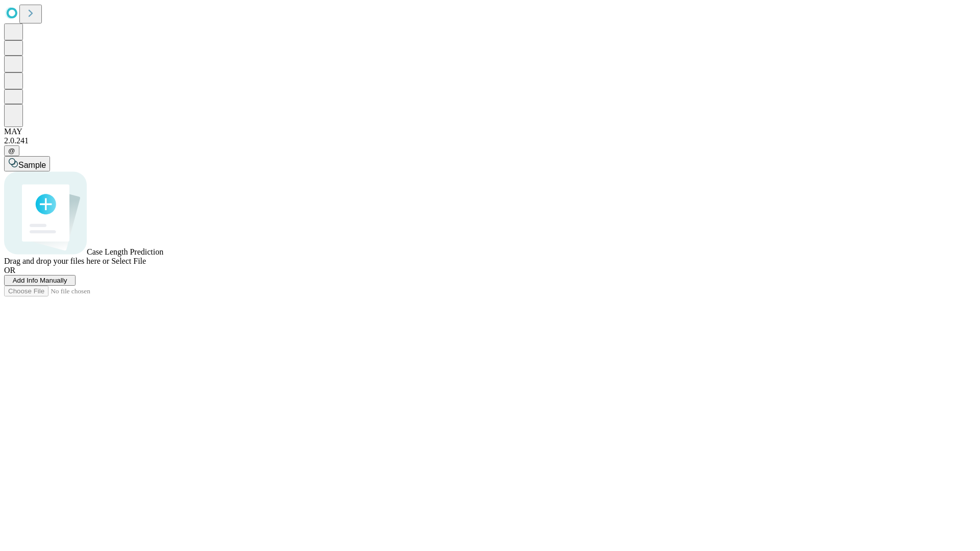 Image resolution: width=980 pixels, height=551 pixels. What do you see at coordinates (125, 252) in the screenshot?
I see `span: Case Length Prediction` at bounding box center [125, 252].